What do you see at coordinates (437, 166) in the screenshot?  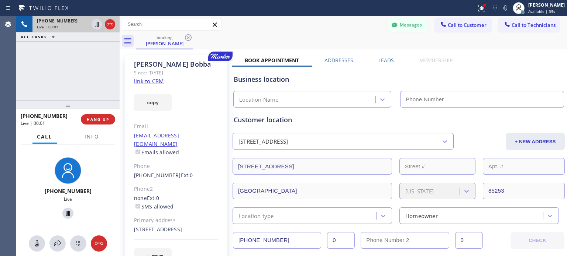 I see `input: Street #` at bounding box center [437, 166].